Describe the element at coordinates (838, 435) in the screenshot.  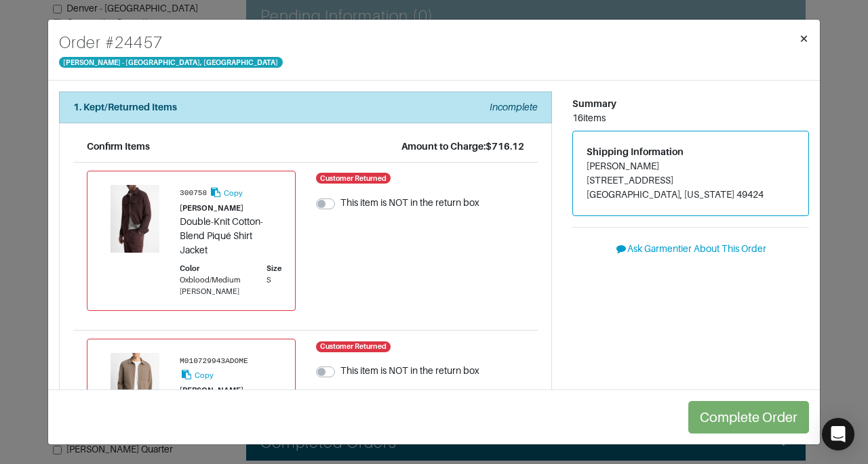
I see `div: Open Intercom Messenger` at that location.